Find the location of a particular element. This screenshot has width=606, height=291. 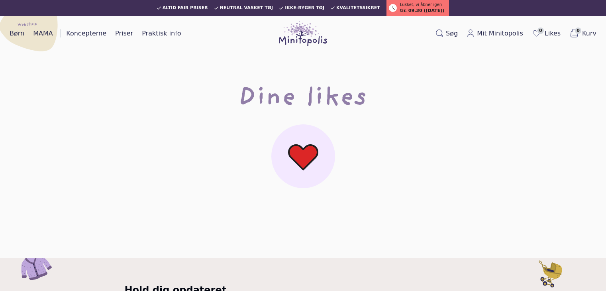

span: Altid fair priser is located at coordinates (185, 8).